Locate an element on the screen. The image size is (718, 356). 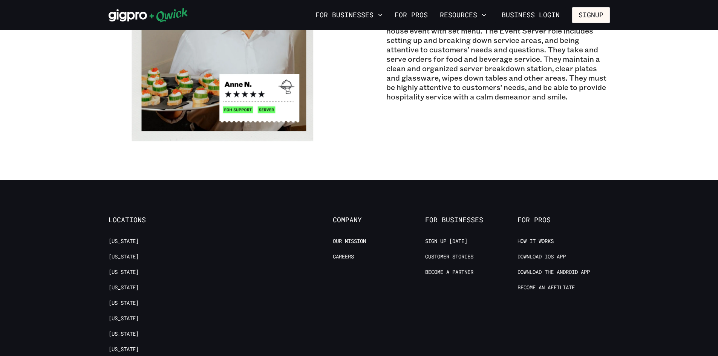
a: Our Mission is located at coordinates (349, 241).